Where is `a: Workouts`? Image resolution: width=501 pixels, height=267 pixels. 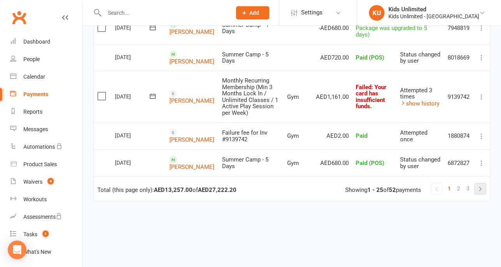 a: Workouts is located at coordinates (46, 200).